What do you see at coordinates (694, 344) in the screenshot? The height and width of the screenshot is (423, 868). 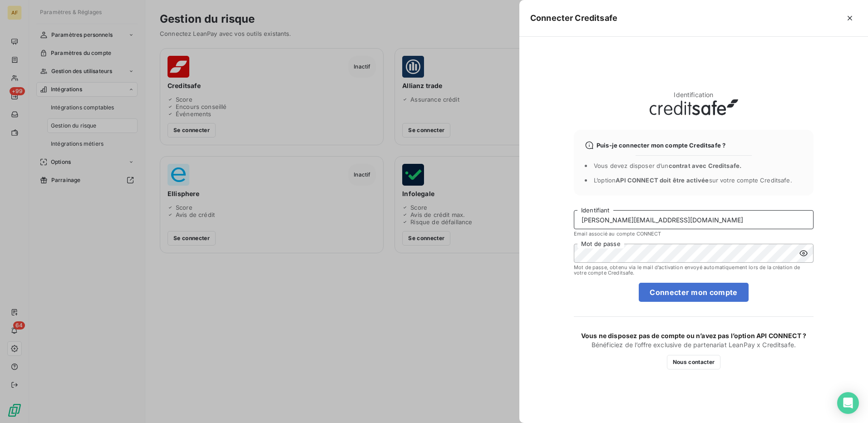 I see `span: Bénéficiez de l’offre exclusive de partenariat LeanPay x Creditsafe.` at bounding box center [694, 344].